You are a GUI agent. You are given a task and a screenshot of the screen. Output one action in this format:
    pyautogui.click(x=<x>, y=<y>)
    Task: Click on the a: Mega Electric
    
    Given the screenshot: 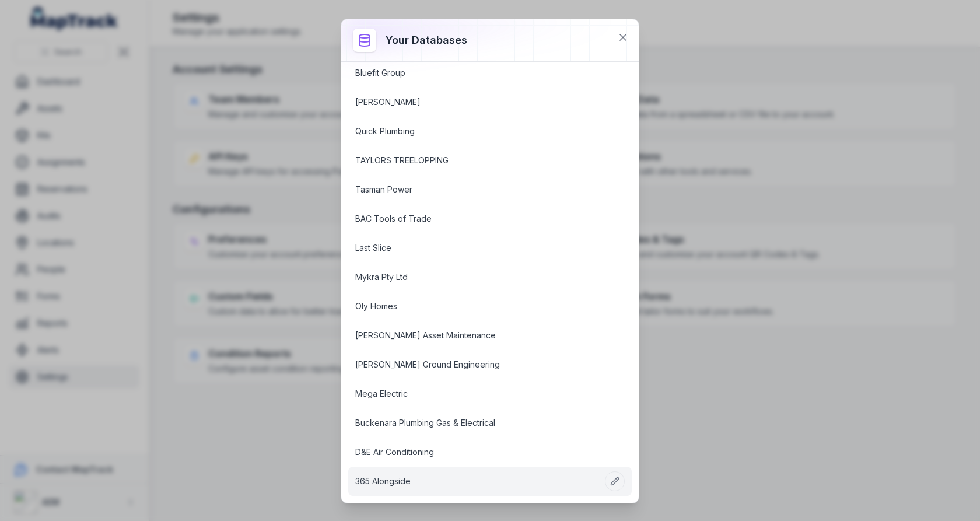 What is the action you would take?
    pyautogui.click(x=476, y=394)
    